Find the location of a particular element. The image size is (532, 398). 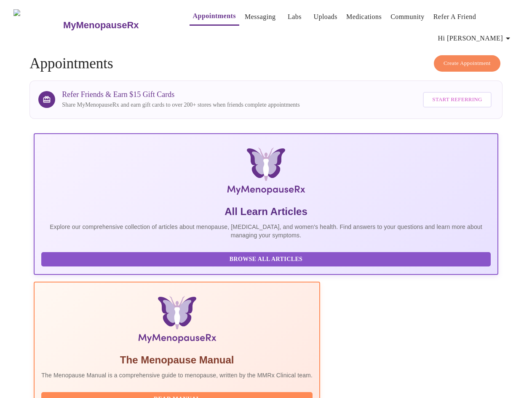

button: Messaging is located at coordinates (260, 17).